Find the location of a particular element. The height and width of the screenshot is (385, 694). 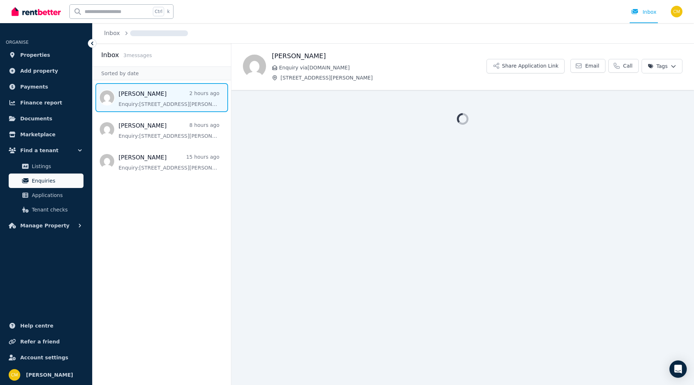

span: Enquiries is located at coordinates (56, 181).